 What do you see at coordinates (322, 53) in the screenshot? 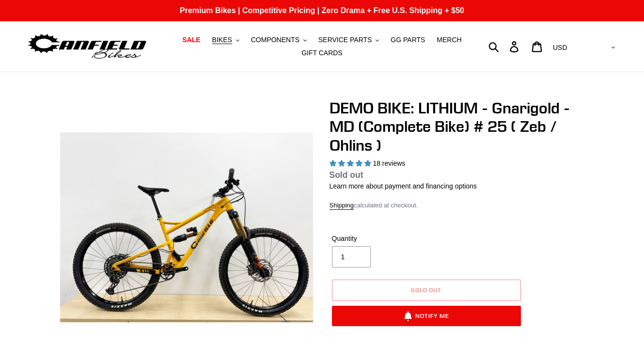
I see `span: GIFT CARDS` at bounding box center [322, 53].